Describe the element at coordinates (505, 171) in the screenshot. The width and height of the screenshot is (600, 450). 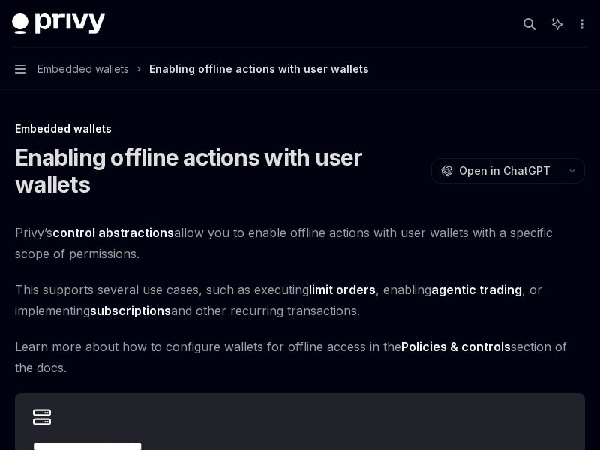
I see `span: Open in ChatGPT` at that location.